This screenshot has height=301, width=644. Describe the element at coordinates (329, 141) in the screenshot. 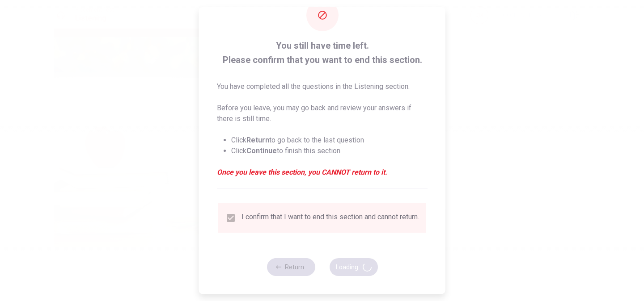

I see `li: Click to go back to the last question` at that location.